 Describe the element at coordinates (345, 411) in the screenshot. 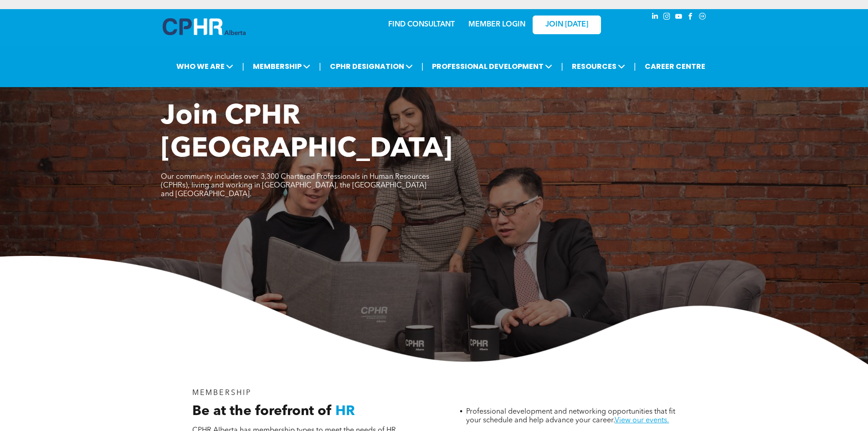

I see `span: HR` at that location.